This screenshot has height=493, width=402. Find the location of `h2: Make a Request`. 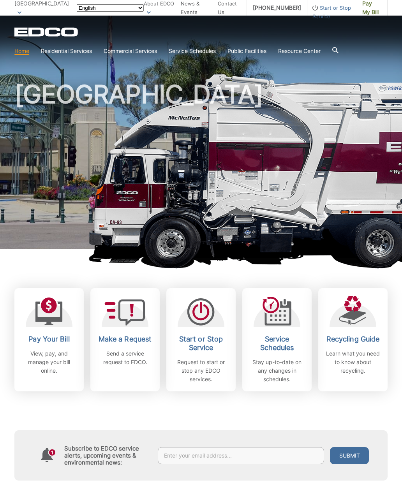

h2: Make a Request is located at coordinates (125, 339).